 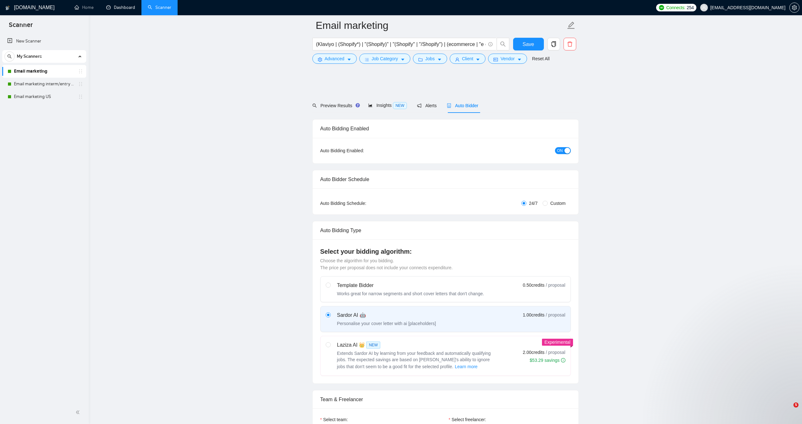 What do you see at coordinates (427, 106) in the screenshot?
I see `span: Alerts` at bounding box center [427, 106].